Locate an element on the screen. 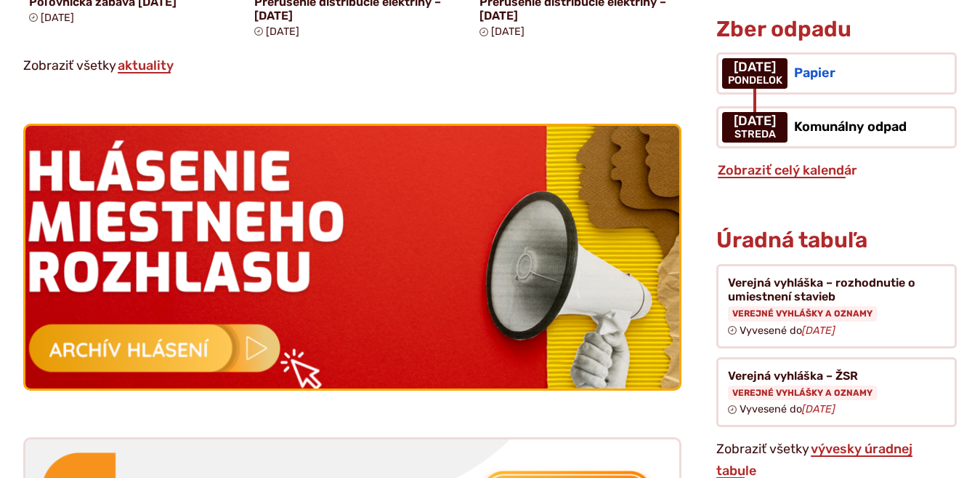  span: pondelok is located at coordinates (755, 81).